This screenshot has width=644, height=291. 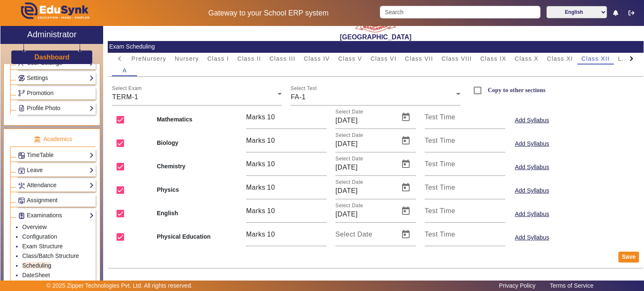 I want to click on p: Academics, so click(x=53, y=139).